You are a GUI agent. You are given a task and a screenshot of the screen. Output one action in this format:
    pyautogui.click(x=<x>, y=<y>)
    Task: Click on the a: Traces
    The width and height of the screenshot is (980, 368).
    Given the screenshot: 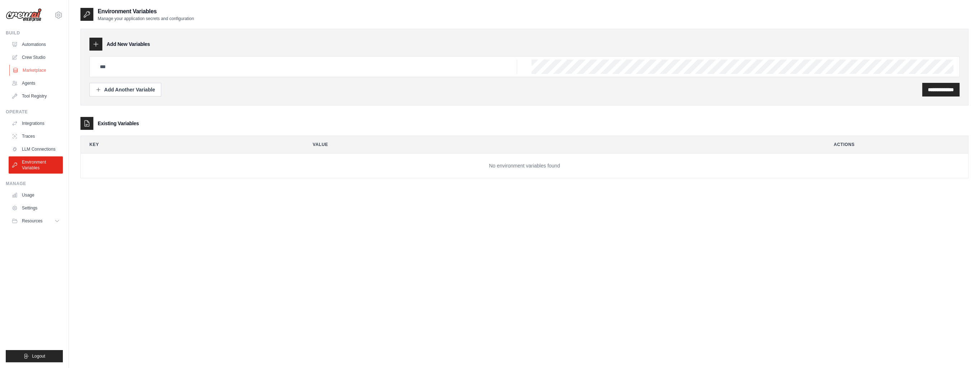 What is the action you would take?
    pyautogui.click(x=35, y=136)
    